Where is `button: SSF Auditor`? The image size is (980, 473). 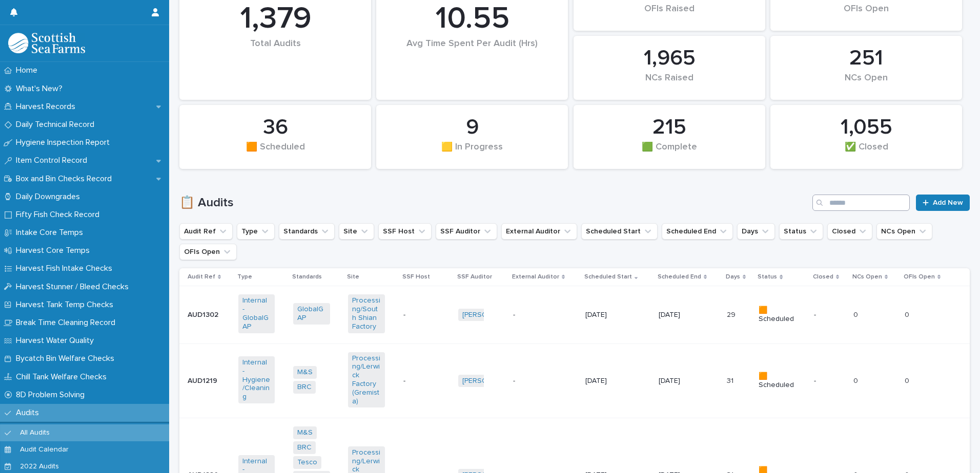 button: SSF Auditor is located at coordinates (466, 231).